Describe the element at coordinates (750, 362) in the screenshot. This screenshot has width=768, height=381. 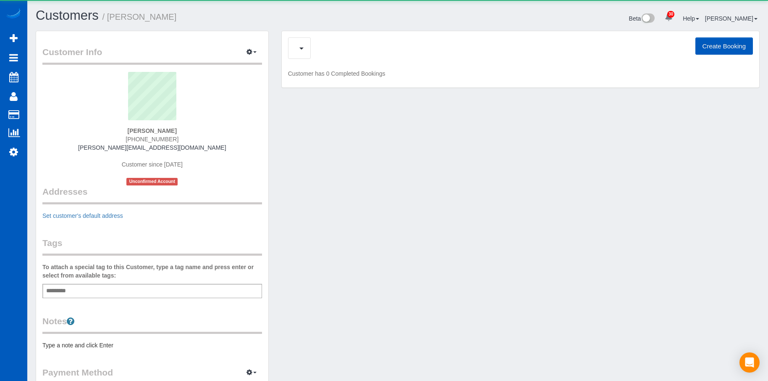
I see `div: Open Intercom Messenger` at that location.